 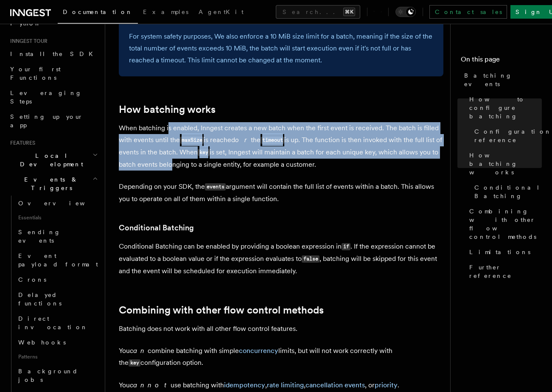 What do you see at coordinates (221, 12) in the screenshot?
I see `span: AgentKit` at bounding box center [221, 12].